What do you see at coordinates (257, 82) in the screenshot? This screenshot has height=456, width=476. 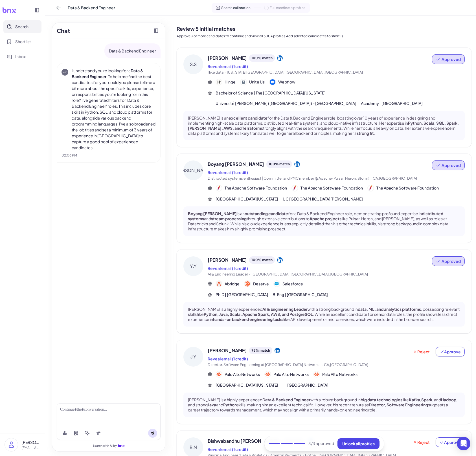 I see `span: Unite Us` at bounding box center [257, 82].